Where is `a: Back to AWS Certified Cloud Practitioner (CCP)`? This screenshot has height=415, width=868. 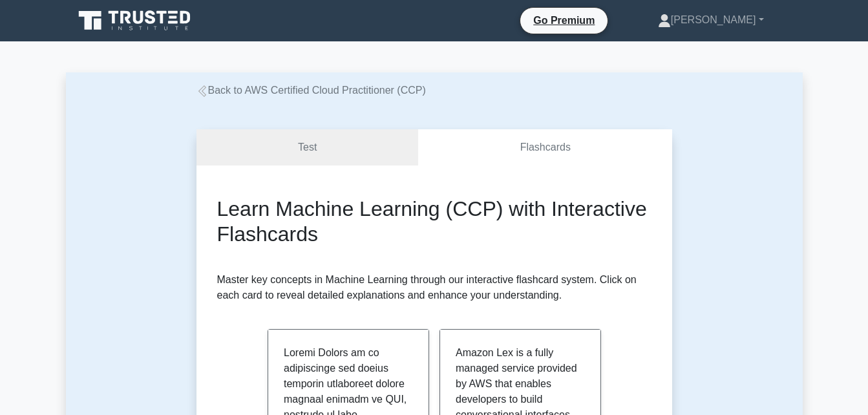
a: Back to AWS Certified Cloud Practitioner (CCP) is located at coordinates (311, 90).